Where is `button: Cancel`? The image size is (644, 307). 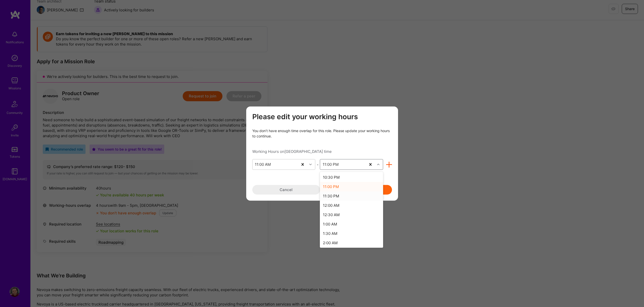
button: Cancel is located at coordinates (286, 190).